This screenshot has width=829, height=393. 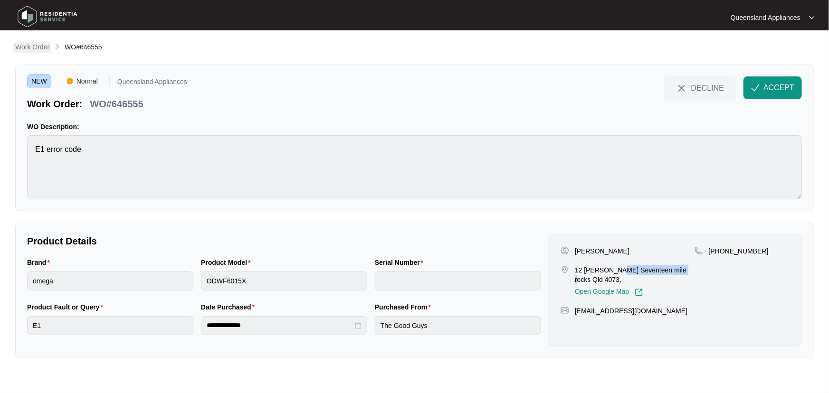 I want to click on label: Brand, so click(x=40, y=263).